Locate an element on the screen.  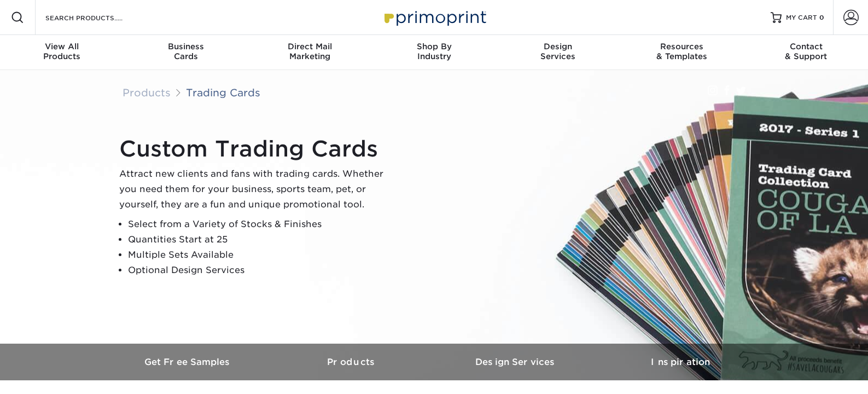
span: MY CART is located at coordinates (801, 18).